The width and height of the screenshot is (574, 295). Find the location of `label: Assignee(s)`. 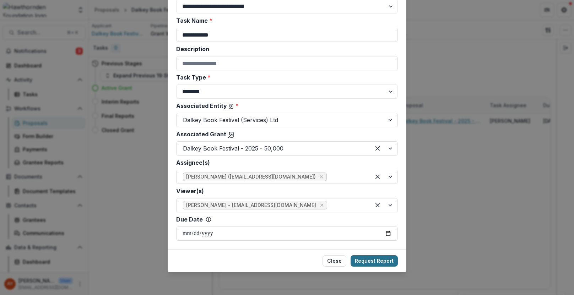

label: Assignee(s) is located at coordinates (285, 163).